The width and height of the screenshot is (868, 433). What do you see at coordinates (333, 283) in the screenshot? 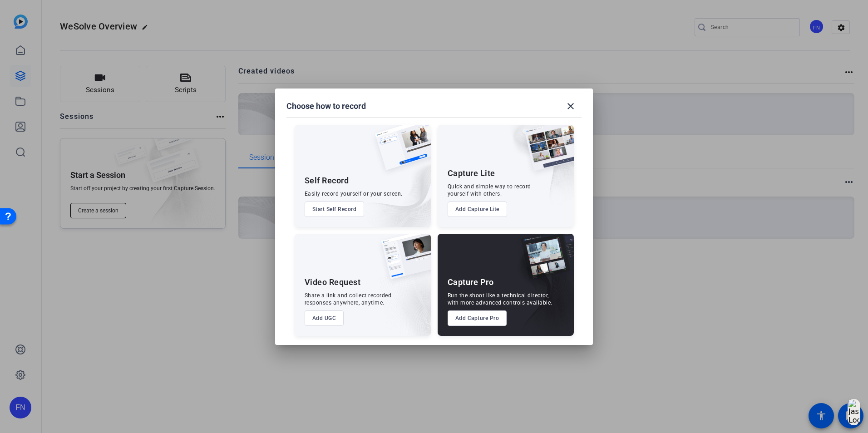
I see `div: Video Request` at bounding box center [333, 283].